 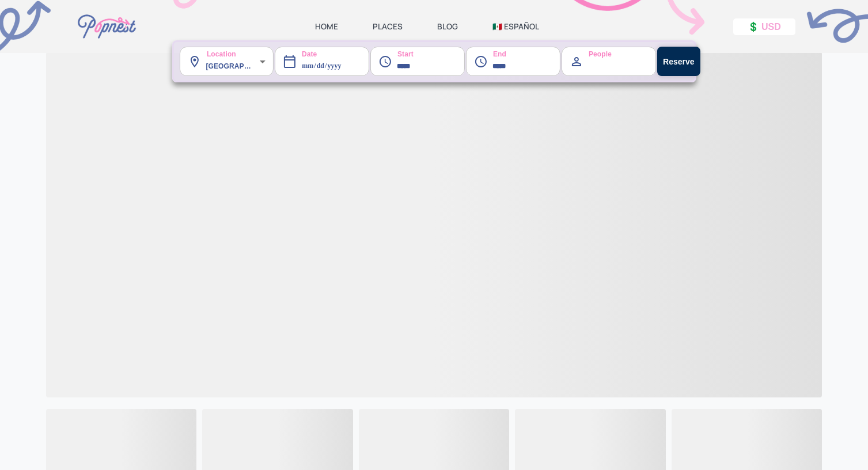 What do you see at coordinates (679, 61) in the screenshot?
I see `button: Reserve` at bounding box center [679, 61].